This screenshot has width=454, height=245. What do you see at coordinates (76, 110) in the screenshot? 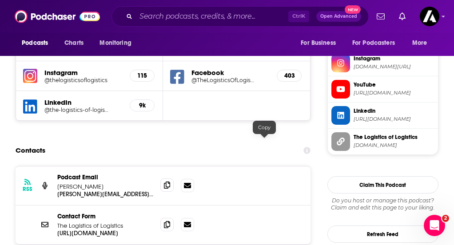
I see `h5: @the-logistics-of-logistics-thelogisticsoflogistics-com-` at bounding box center [76, 110].